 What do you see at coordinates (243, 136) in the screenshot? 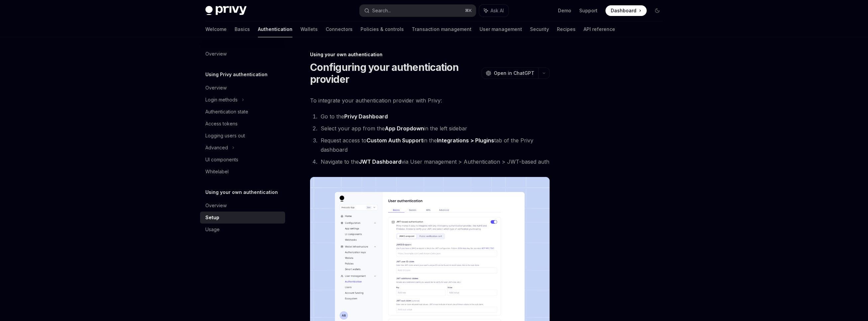
I see `a: Logging users out` at bounding box center [243, 136].